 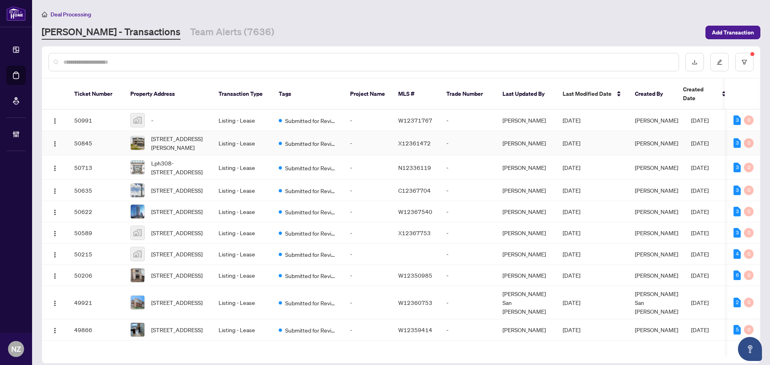 I want to click on span: W12360753, so click(x=415, y=303).